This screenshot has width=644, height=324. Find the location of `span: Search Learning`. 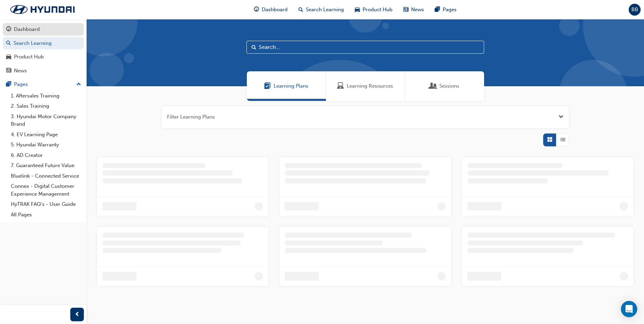

span: Search Learning is located at coordinates (325, 9).